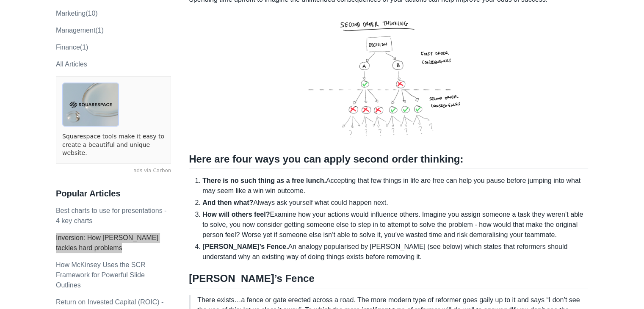  I want to click on a: Squarespace tools make it easy to create a beautiful and unique website., so click(114, 145).